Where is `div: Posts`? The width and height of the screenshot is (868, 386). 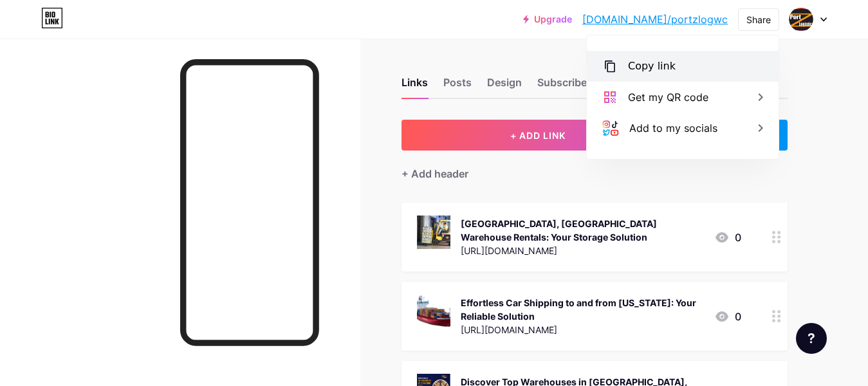 div: Posts is located at coordinates (457, 86).